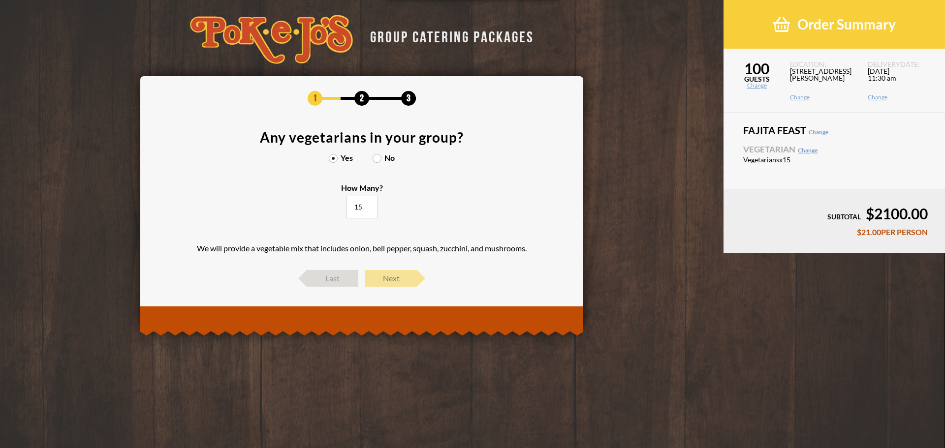 The height and width of the screenshot is (448, 945). I want to click on span: Fajita Feast, so click(834, 130).